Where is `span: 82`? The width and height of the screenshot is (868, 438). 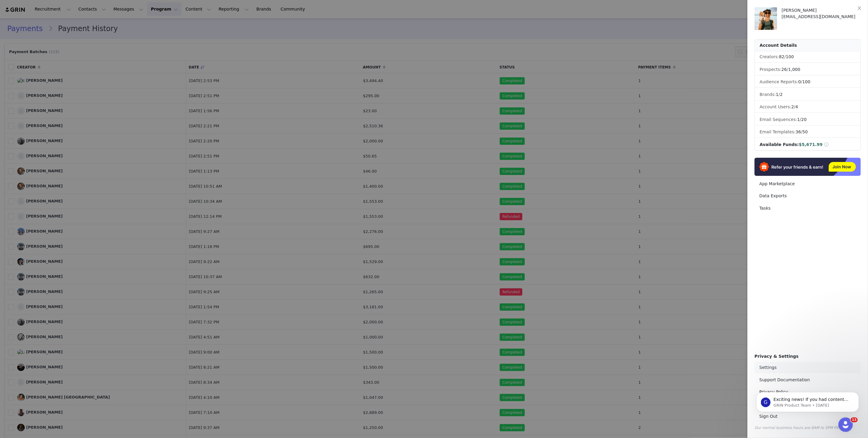 span: 82 is located at coordinates (782, 56).